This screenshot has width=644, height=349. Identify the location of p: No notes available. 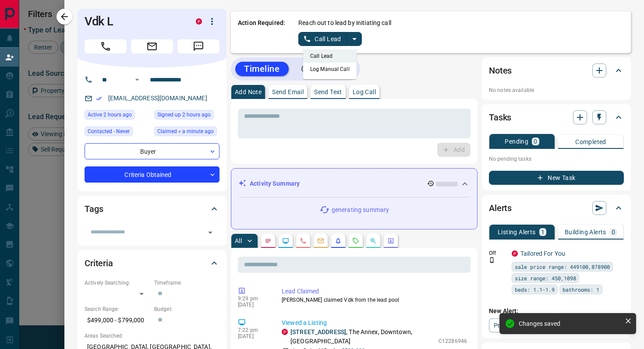
(557, 90).